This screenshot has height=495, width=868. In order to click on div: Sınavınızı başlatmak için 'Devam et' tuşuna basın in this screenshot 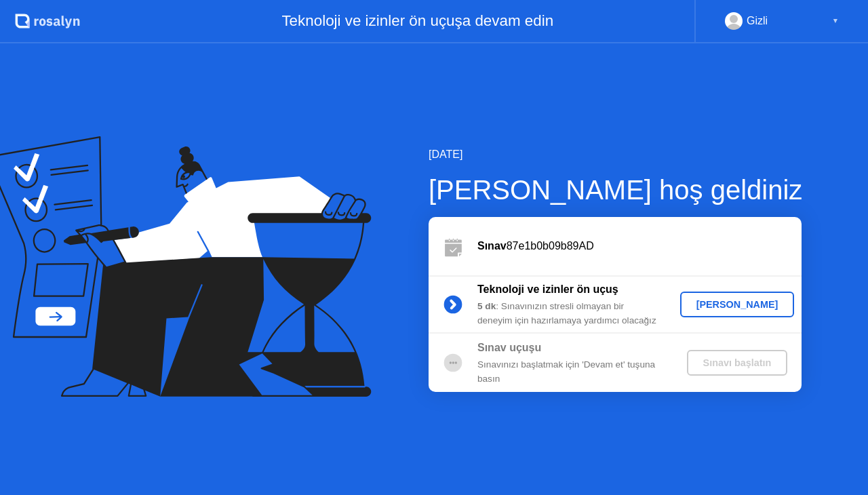, I will do `click(575, 371)`.